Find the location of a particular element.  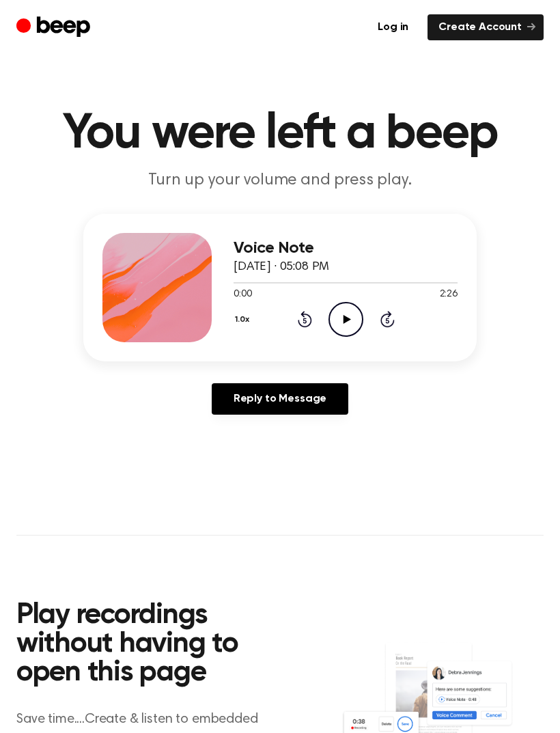

a: Log in is located at coordinates (393, 27).